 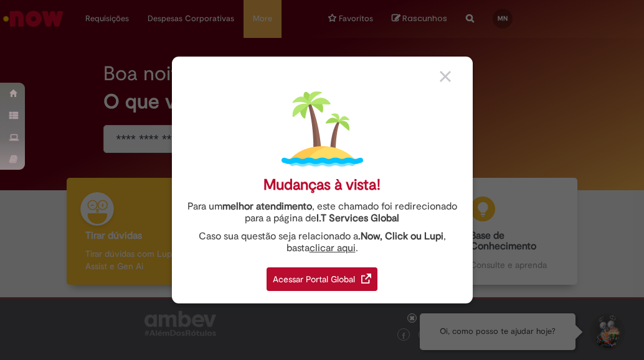 What do you see at coordinates (322, 276) in the screenshot?
I see `a: Acessar Portal Global` at bounding box center [322, 276].